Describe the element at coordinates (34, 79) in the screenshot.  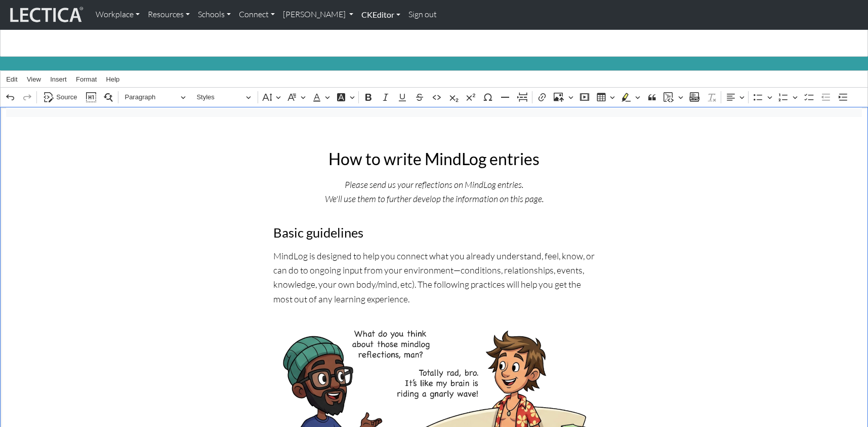
I see `span: View` at that location.